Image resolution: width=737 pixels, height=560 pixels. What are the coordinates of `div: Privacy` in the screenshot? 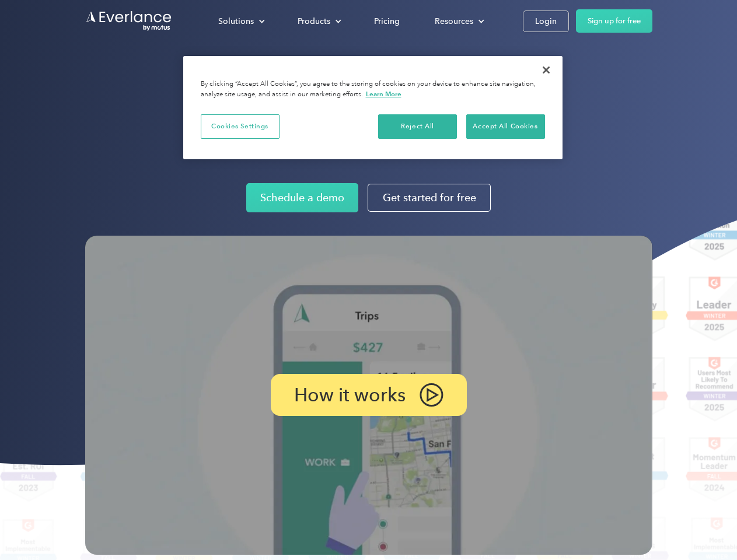 It's located at (373, 108).